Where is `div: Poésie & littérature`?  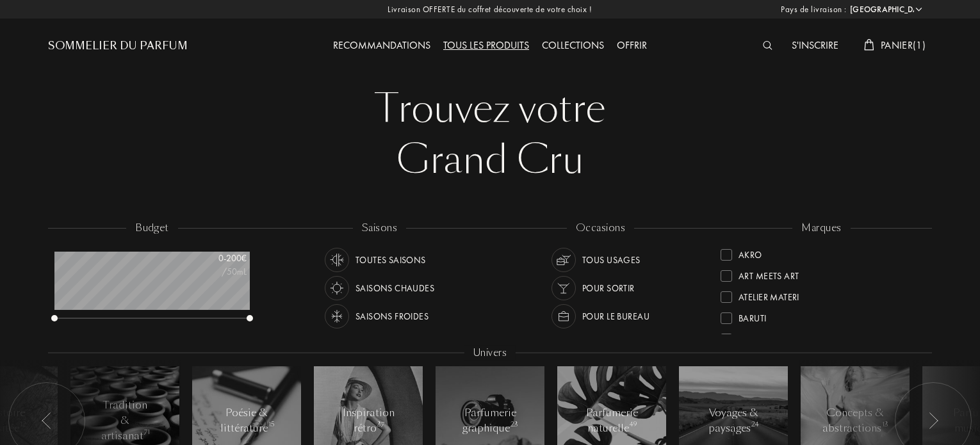 div: Poésie & littérature is located at coordinates (247, 421).